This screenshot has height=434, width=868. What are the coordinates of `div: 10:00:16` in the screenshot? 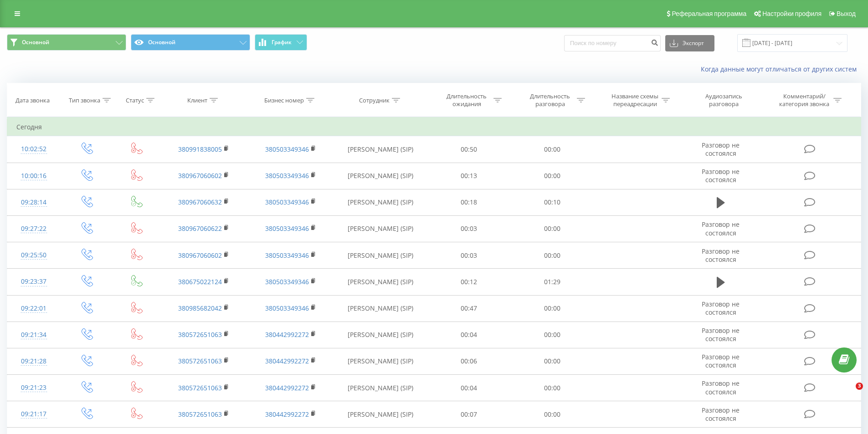 It's located at (34, 176).